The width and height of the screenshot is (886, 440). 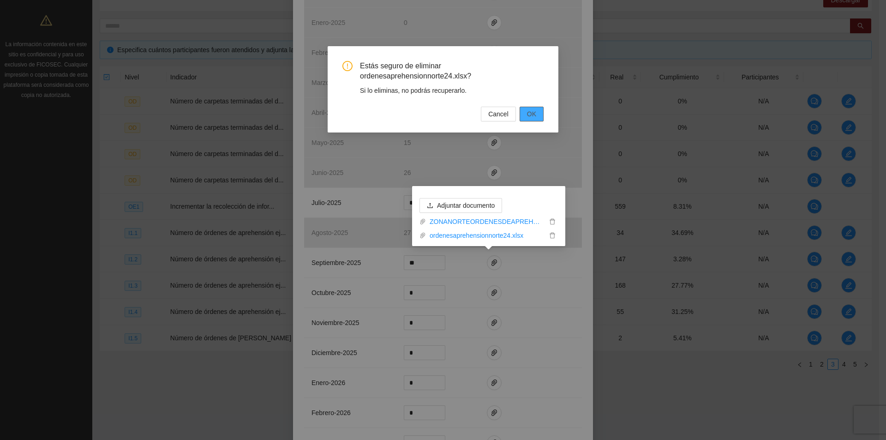 I want to click on span: OK, so click(x=532, y=114).